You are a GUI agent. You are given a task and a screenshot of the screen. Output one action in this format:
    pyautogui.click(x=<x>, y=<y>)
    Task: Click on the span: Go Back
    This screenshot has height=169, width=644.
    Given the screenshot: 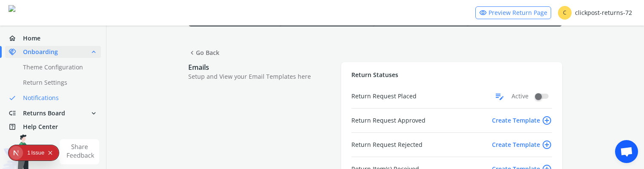 What is the action you would take?
    pyautogui.click(x=204, y=53)
    